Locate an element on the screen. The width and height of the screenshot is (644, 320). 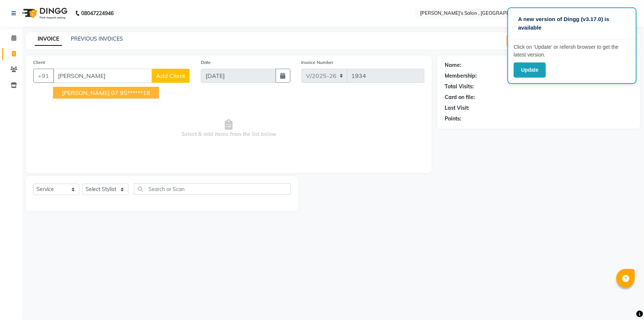
label: Date is located at coordinates (206, 62).